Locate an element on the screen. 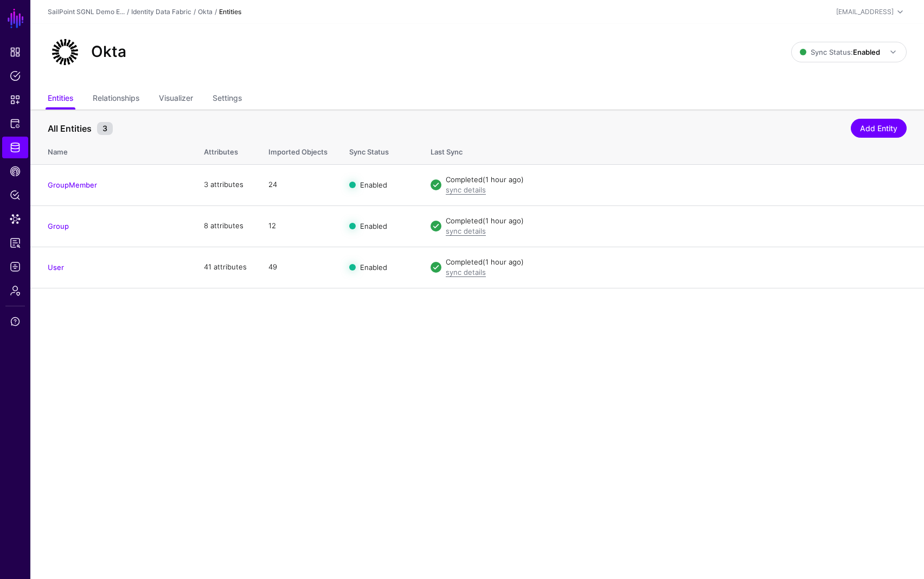 The image size is (924, 579). th: Imported Objects is located at coordinates (298, 150).